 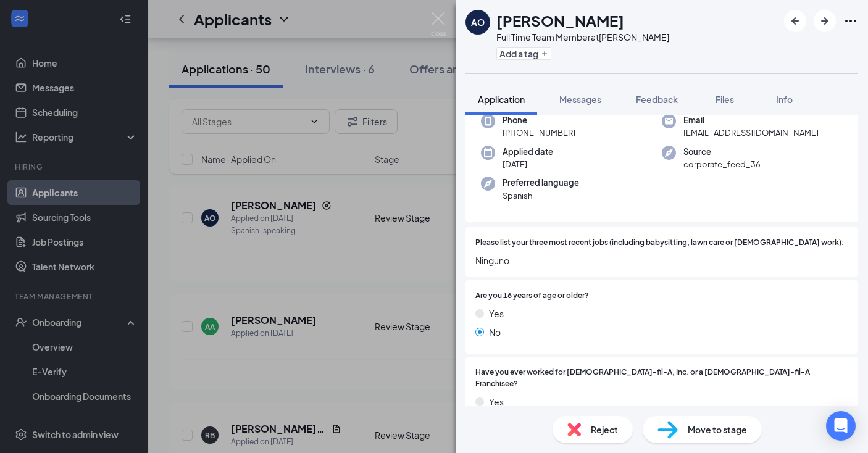 What do you see at coordinates (722, 152) in the screenshot?
I see `span: Source` at bounding box center [722, 152].